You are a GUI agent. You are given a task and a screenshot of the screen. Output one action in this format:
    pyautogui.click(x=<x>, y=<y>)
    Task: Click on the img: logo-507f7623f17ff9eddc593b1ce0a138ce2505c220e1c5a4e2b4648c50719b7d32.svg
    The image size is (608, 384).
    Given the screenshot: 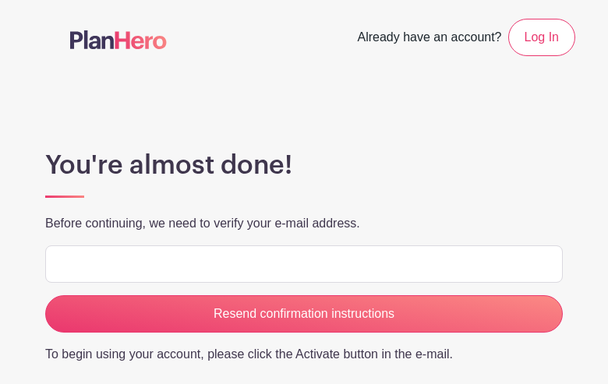 What is the action you would take?
    pyautogui.click(x=118, y=40)
    